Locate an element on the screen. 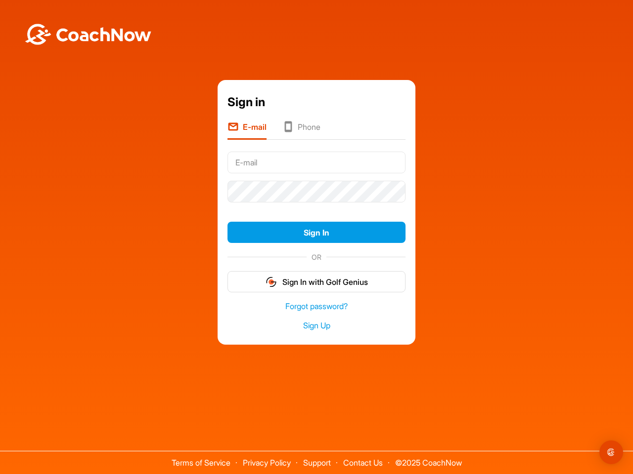 Image resolution: width=633 pixels, height=474 pixels. button: Sign In is located at coordinates (316, 232).